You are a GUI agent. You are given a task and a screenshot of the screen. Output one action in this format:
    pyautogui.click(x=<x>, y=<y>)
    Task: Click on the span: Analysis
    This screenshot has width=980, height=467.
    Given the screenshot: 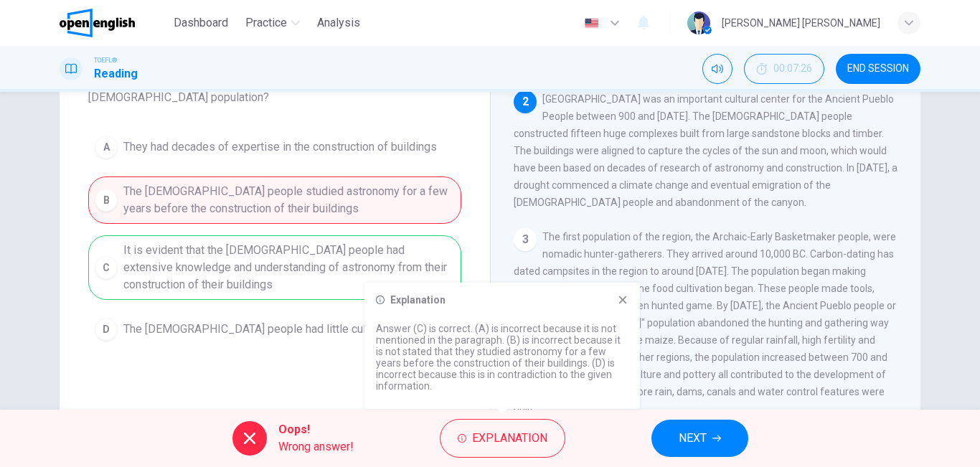 What is the action you would take?
    pyautogui.click(x=338, y=23)
    